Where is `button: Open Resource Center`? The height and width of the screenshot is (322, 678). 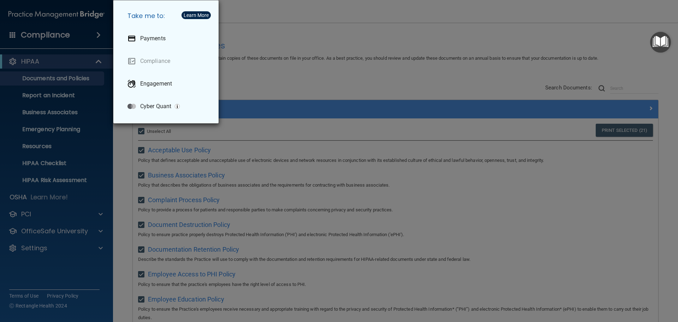 button: Open Resource Center is located at coordinates (661, 42).